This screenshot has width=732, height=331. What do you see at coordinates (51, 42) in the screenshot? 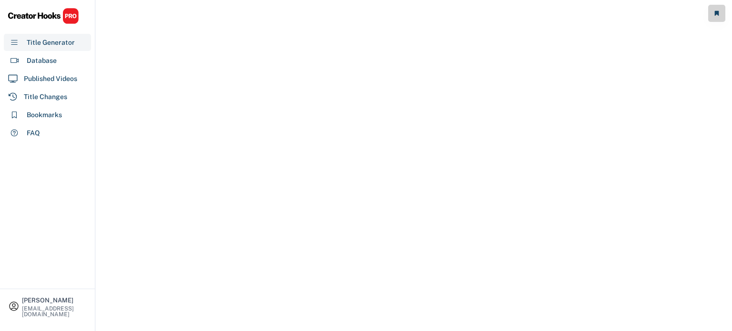
I see `div: Title Generator` at bounding box center [51, 42].